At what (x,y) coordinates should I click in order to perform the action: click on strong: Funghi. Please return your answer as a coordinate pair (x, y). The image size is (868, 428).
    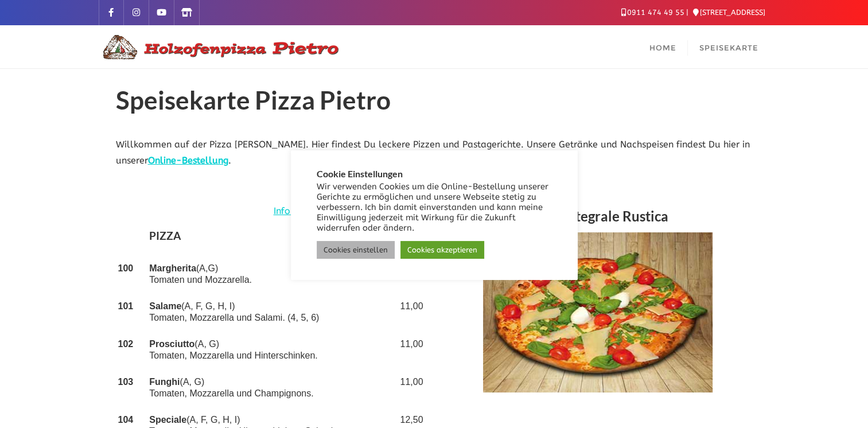
    Looking at the image, I should click on (164, 382).